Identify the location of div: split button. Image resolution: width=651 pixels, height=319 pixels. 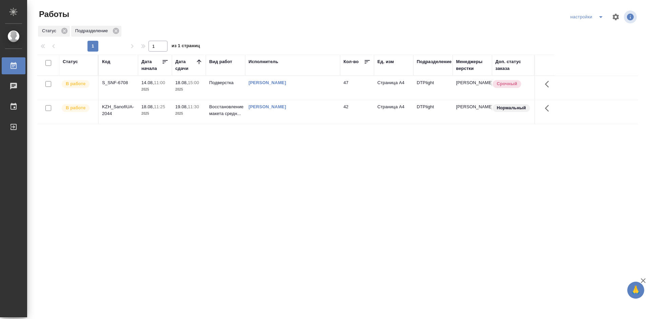
(588, 17).